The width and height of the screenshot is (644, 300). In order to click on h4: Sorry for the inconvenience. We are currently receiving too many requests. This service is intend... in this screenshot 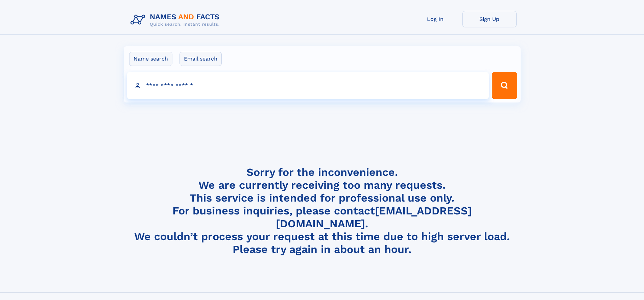, I will do `click(322, 211)`.